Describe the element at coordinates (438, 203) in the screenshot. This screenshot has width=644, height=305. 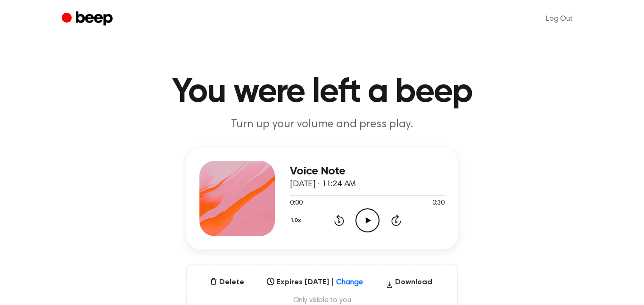
I see `span: 0:30` at that location.